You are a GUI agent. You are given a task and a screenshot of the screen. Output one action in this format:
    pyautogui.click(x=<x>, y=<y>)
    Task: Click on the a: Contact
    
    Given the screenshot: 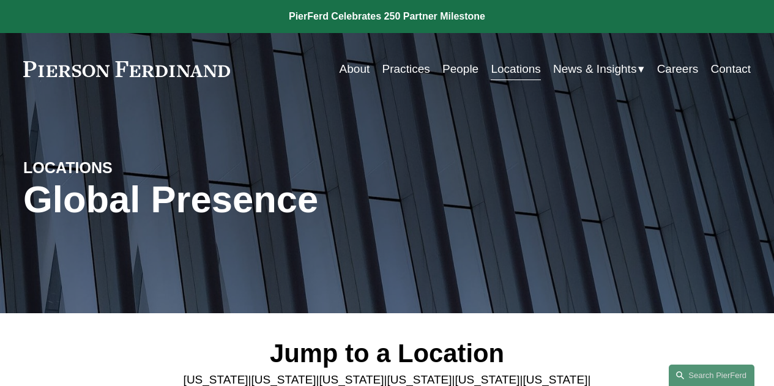 What is the action you would take?
    pyautogui.click(x=732, y=69)
    